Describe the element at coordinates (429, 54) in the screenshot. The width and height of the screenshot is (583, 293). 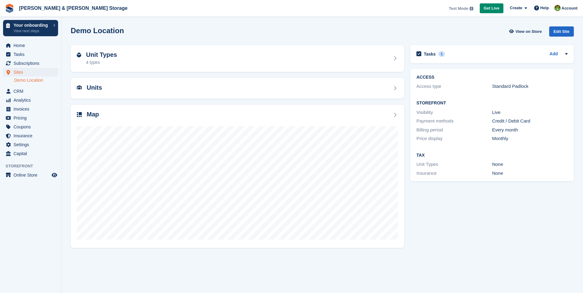
I see `h2: Tasks` at that location.